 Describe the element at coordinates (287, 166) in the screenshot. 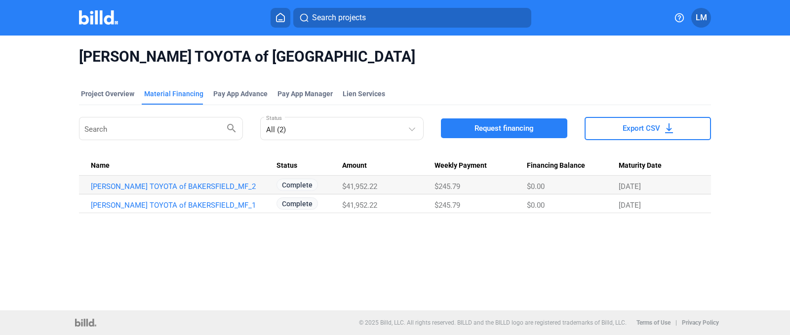

I see `span: Status` at that location.